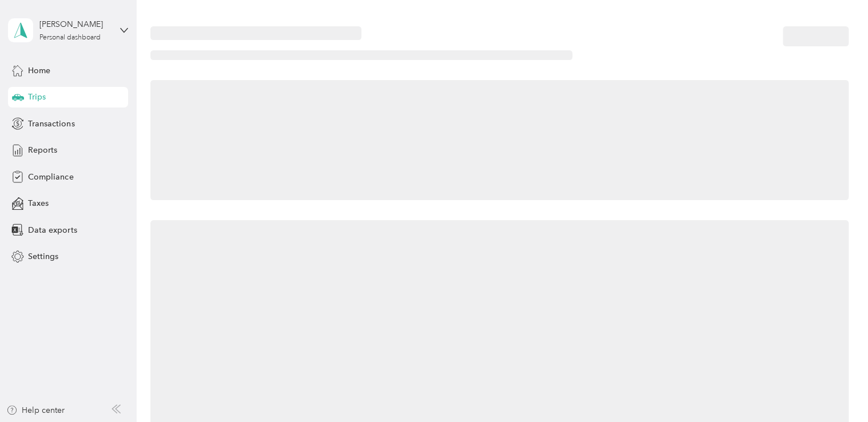 This screenshot has width=868, height=422. What do you see at coordinates (70, 38) in the screenshot?
I see `div: Personal dashboard` at bounding box center [70, 38].